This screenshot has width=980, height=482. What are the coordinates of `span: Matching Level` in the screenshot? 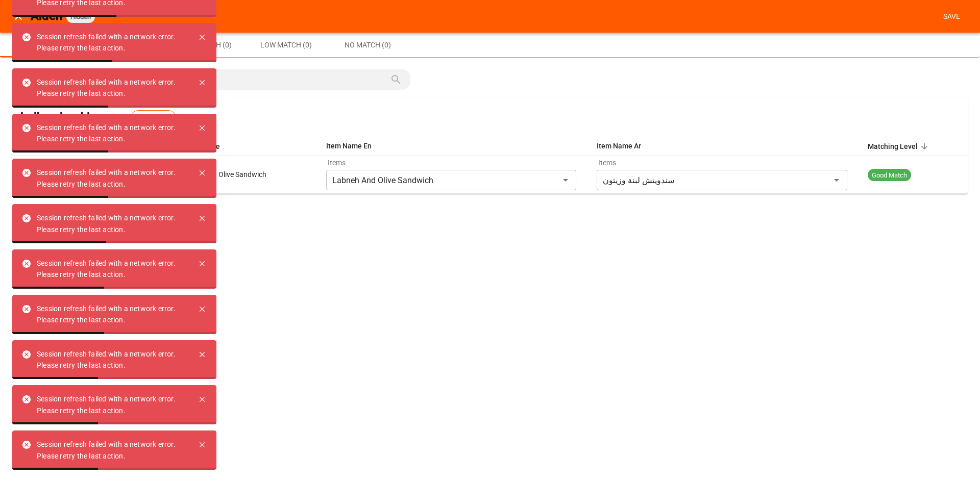 It's located at (899, 146).